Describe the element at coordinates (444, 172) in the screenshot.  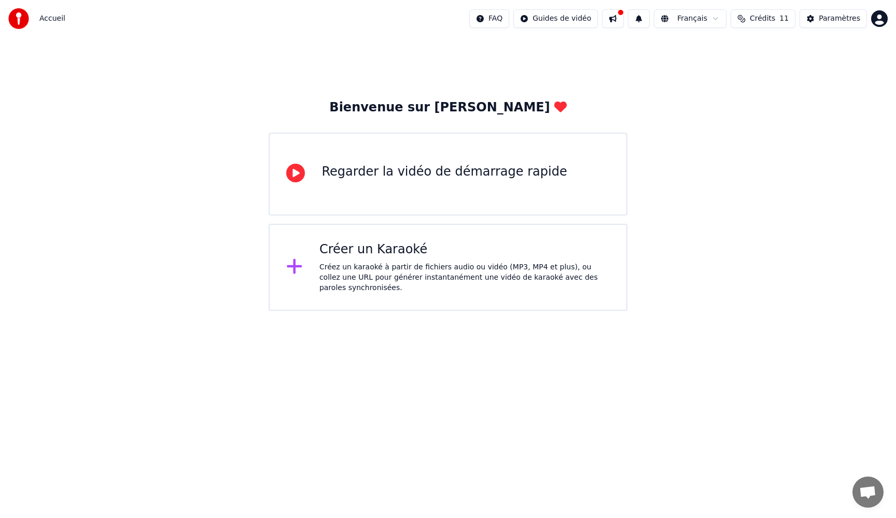
I see `div: Regarder la vidéo de démarrage rapide` at that location.